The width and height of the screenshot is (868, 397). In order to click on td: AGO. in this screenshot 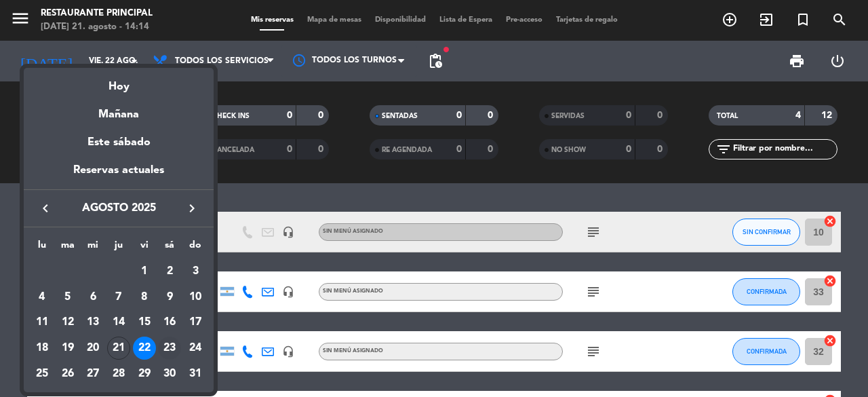, I will do `click(80, 271)`.